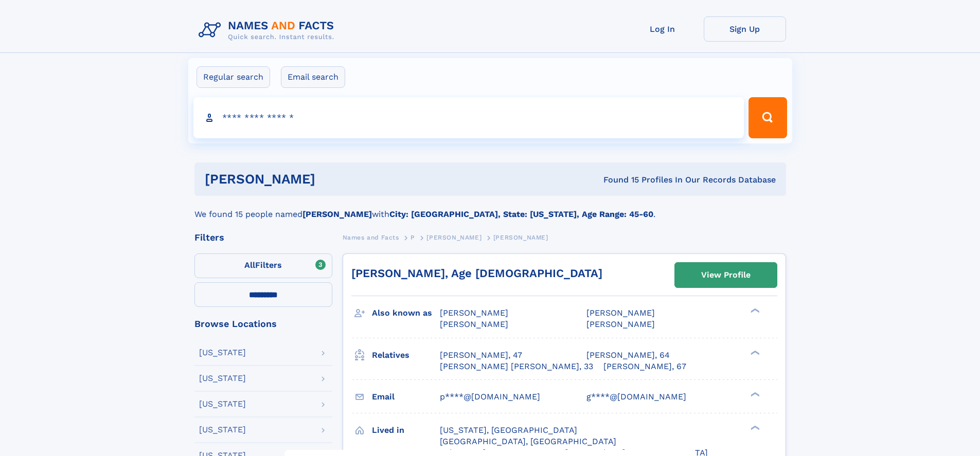 Image resolution: width=980 pixels, height=456 pixels. I want to click on a: Sign Up, so click(745, 29).